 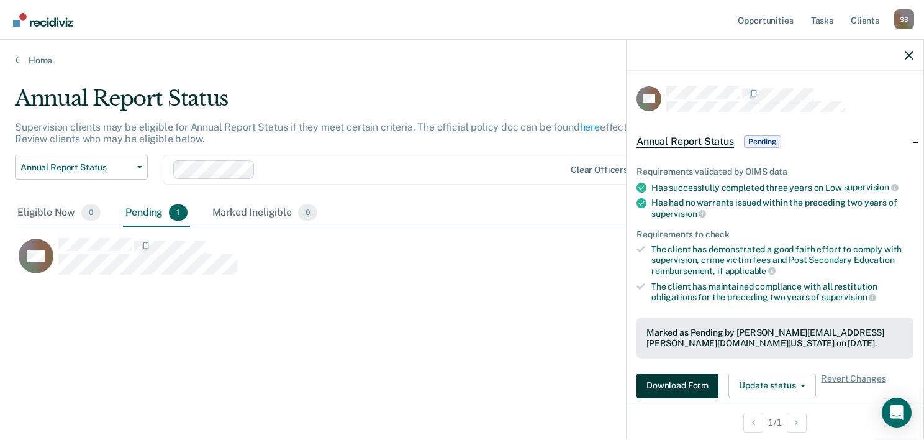 I want to click on div: 1 / 1, so click(x=775, y=422).